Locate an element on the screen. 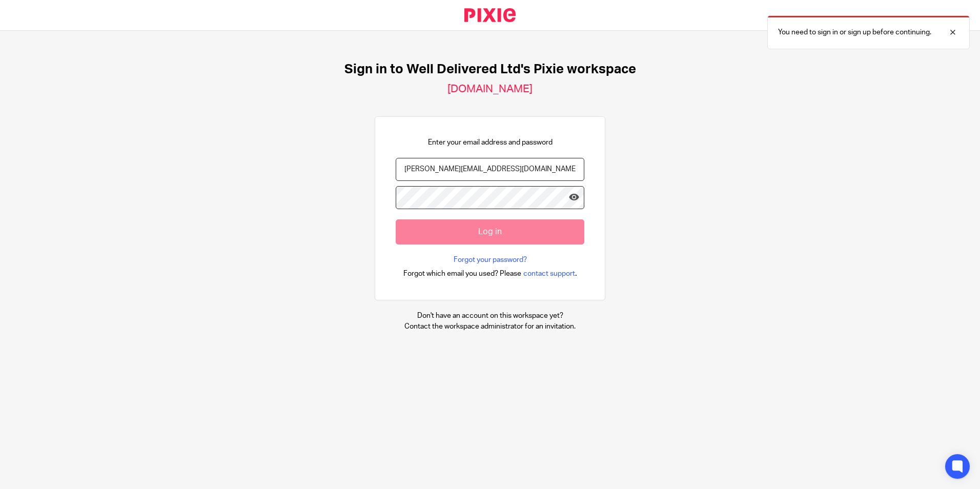 The image size is (980, 489). h1: Sign in to Well Delivered Ltd's Pixie workspace is located at coordinates (490, 69).